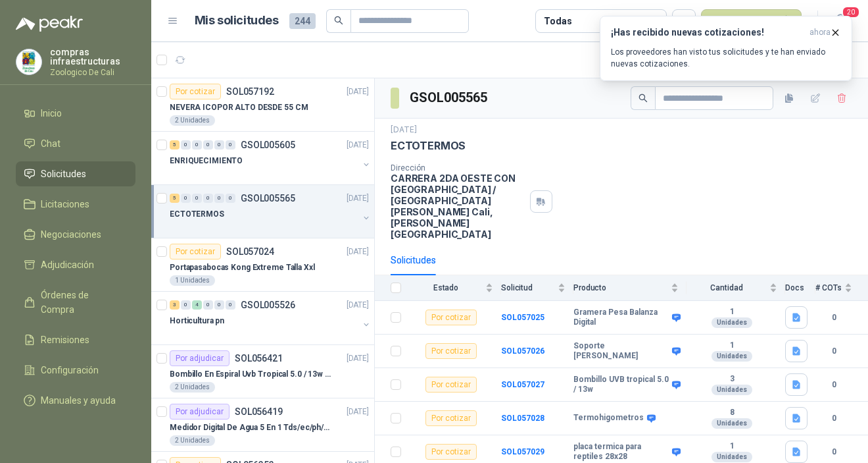  Describe the element at coordinates (268, 305) in the screenshot. I see `p: GSOL005526` at that location.